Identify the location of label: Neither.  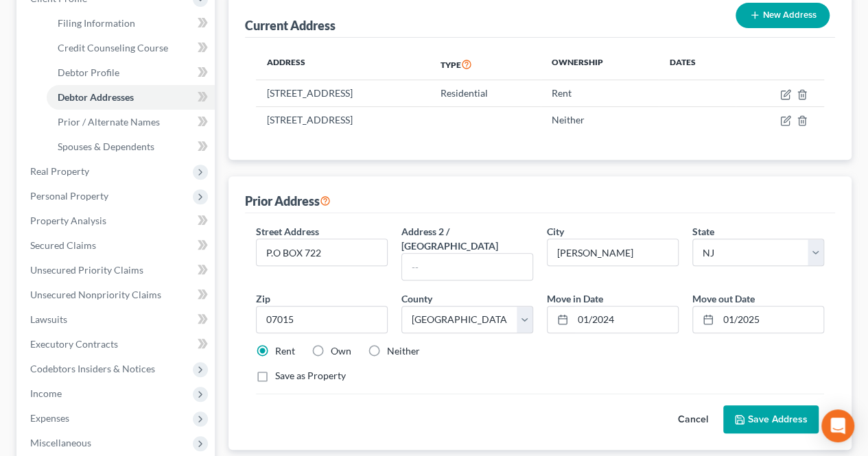
(403, 351).